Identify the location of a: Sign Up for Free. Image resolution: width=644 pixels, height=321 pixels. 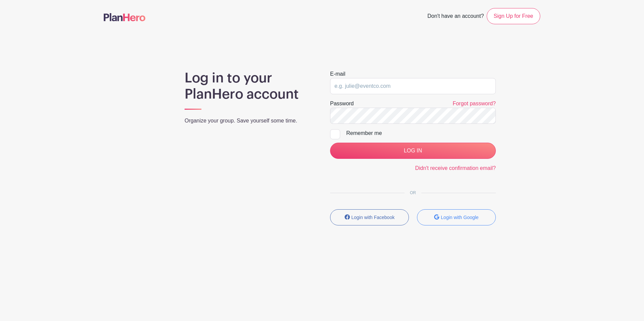
(513, 16).